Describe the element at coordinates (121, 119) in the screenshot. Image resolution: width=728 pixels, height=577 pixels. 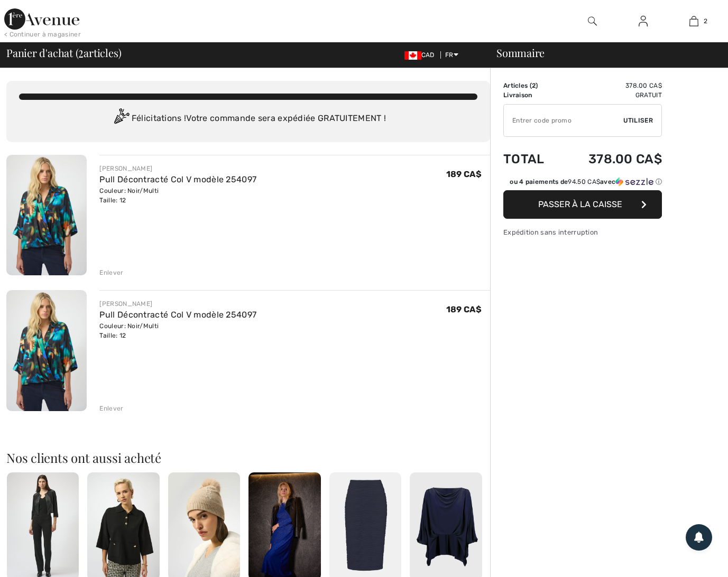
I see `img: Congratulation2.svg` at that location.